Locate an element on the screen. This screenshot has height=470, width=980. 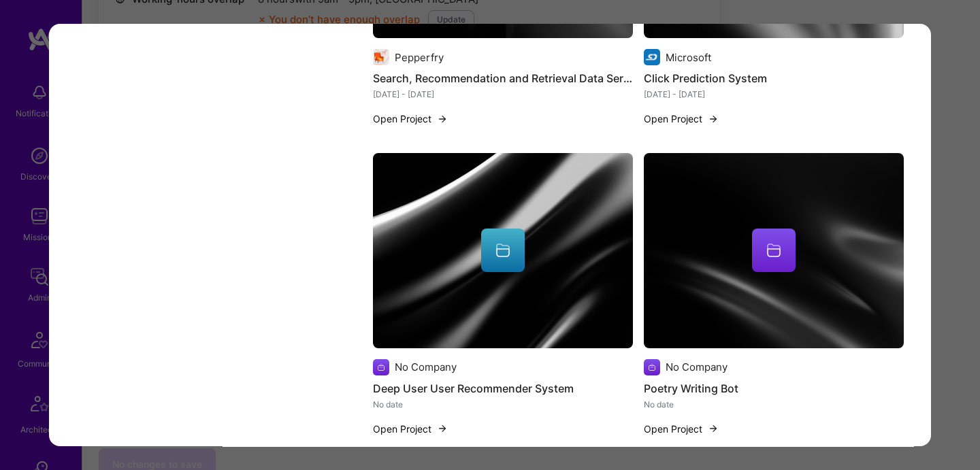
h4: Deep User User Recommender System is located at coordinates (503, 388).